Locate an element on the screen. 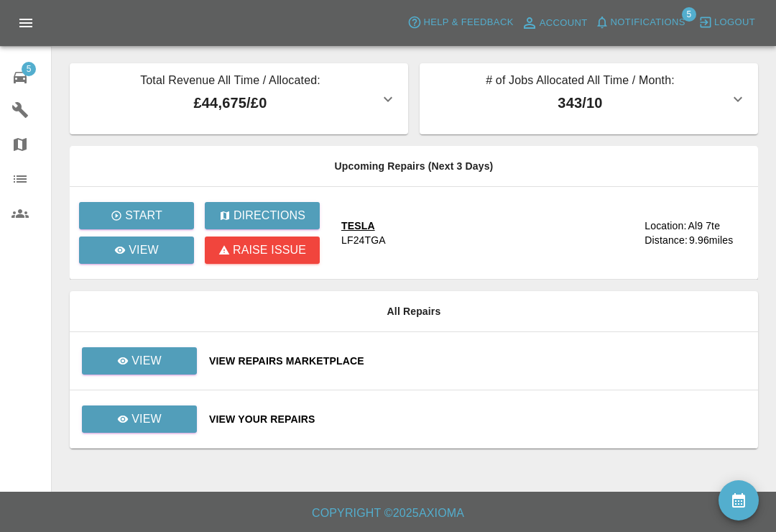 The height and width of the screenshot is (532, 776). p: Raise issue is located at coordinates (270, 250).